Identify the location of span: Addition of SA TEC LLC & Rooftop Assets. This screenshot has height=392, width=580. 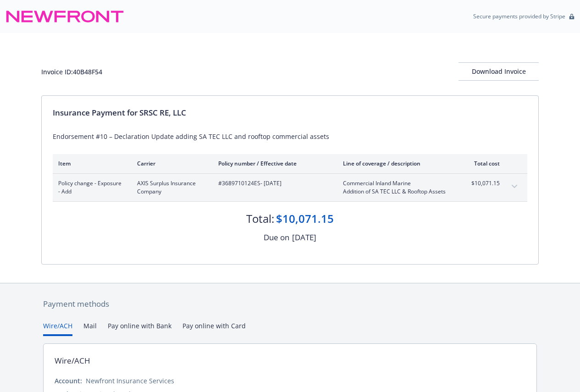
(396, 192).